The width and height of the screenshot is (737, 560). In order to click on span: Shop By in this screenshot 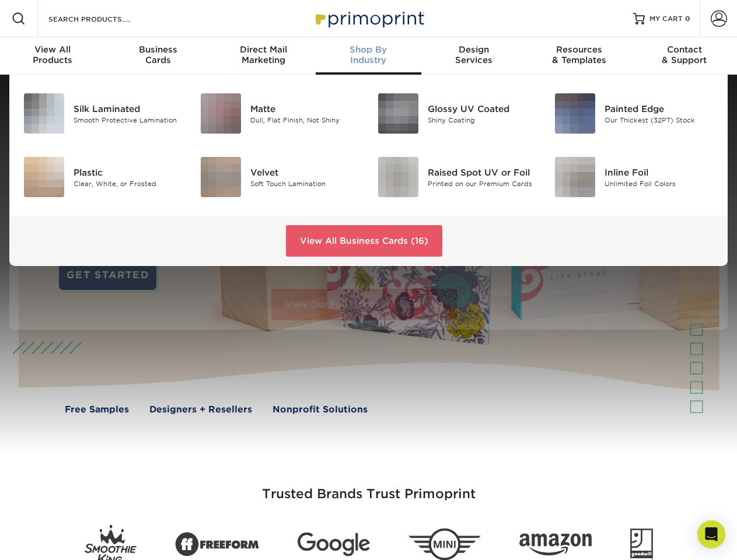, I will do `click(368, 50)`.